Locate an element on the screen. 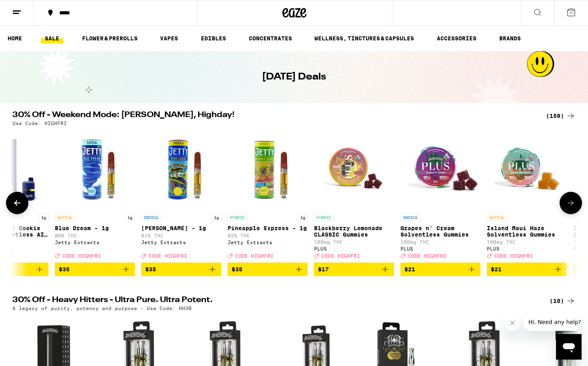 The width and height of the screenshot is (588, 366). a: FLOWER & PREROLLS is located at coordinates (109, 39).